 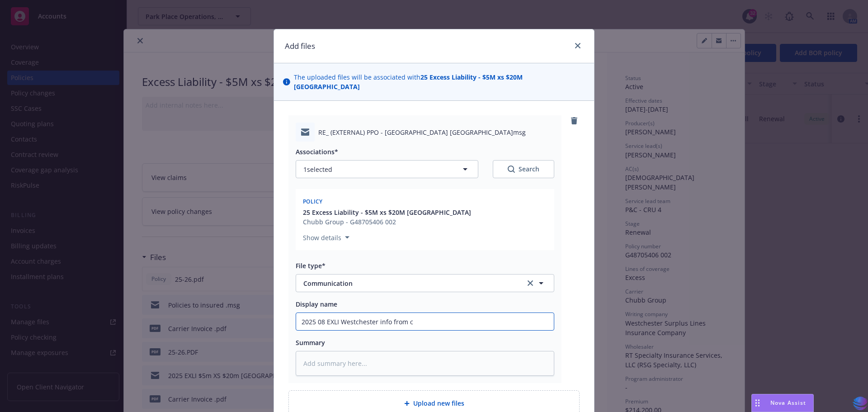 I want to click on div: Drag to move, so click(x=758, y=402).